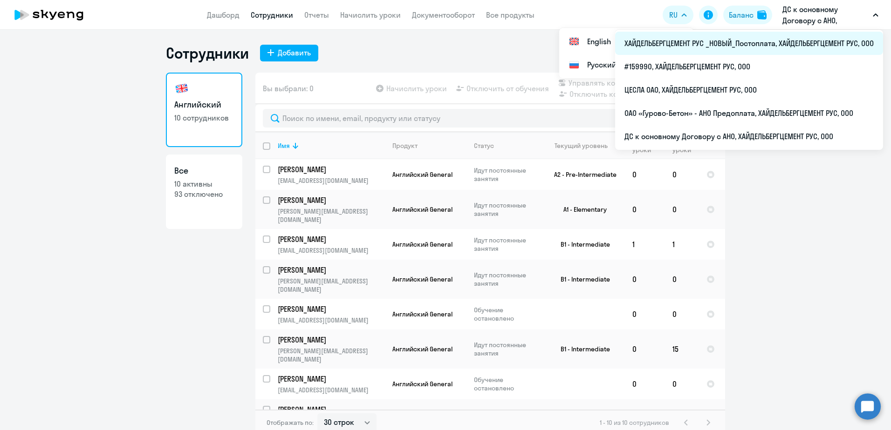 This screenshot has width=891, height=430. Describe the element at coordinates (678, 15) in the screenshot. I see `button: RU` at that location.